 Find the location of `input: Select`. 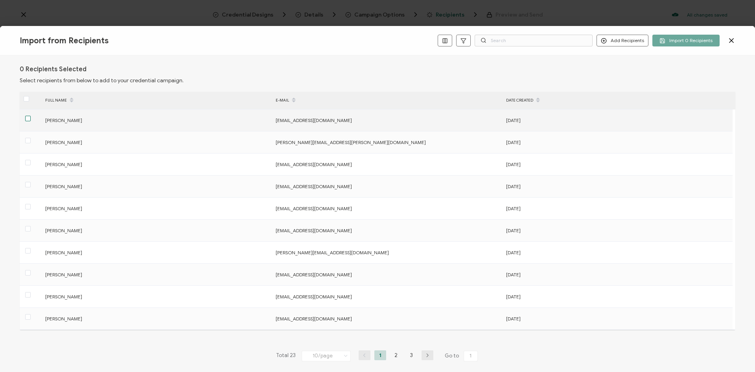

input: Select is located at coordinates (326, 356).